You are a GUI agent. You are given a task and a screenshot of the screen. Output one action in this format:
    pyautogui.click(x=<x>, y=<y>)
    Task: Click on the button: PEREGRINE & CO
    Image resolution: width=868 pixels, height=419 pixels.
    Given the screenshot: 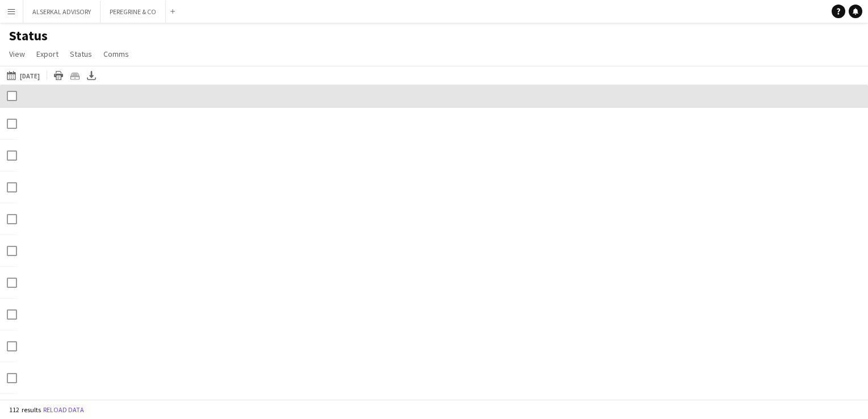 What is the action you would take?
    pyautogui.click(x=133, y=11)
    